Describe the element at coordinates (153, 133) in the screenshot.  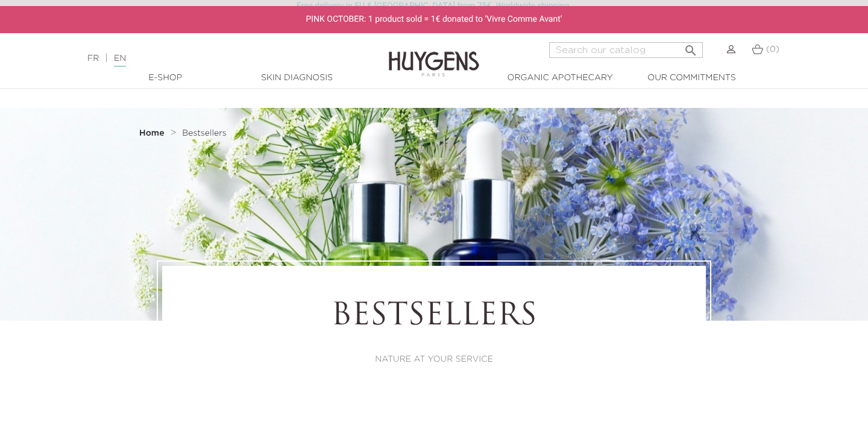
I see `a: Home` at that location.